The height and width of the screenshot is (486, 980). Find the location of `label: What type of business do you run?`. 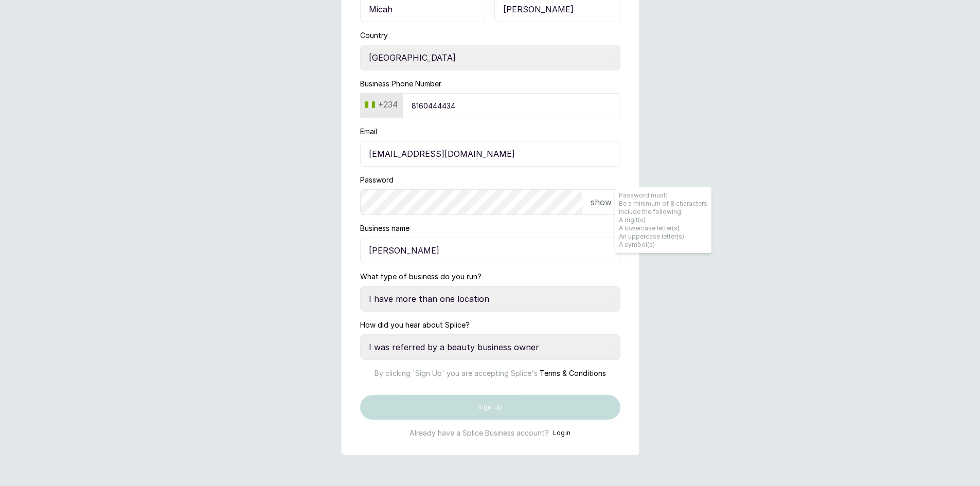

label: What type of business do you run? is located at coordinates (421, 277).